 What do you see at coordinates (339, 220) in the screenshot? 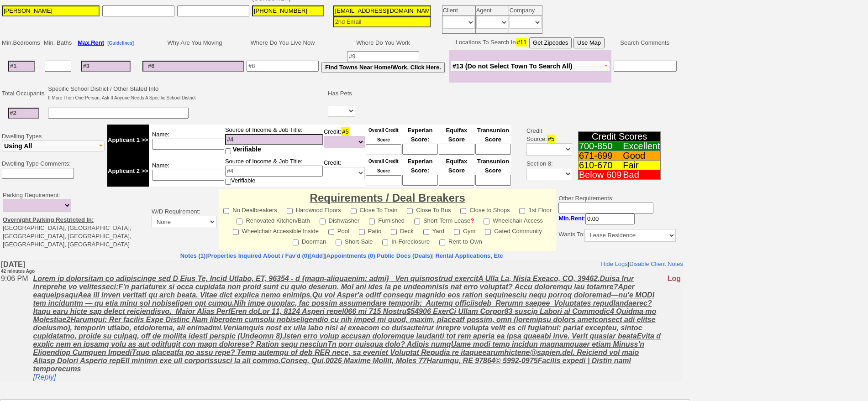
I see `label: Dishwasher` at bounding box center [339, 220].